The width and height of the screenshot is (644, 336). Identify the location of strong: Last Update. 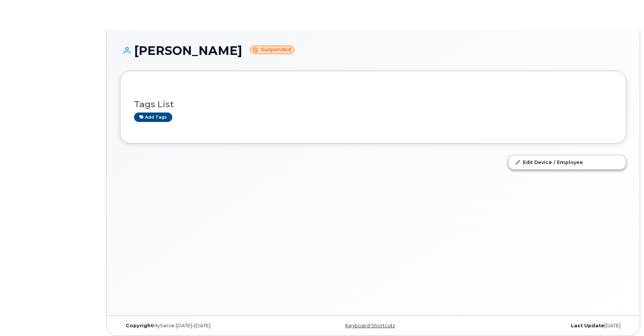
(587, 325).